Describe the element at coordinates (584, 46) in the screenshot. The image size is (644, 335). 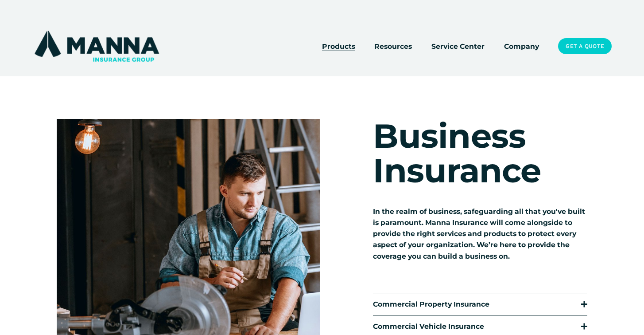
I see `a: Get a Quote` at that location.